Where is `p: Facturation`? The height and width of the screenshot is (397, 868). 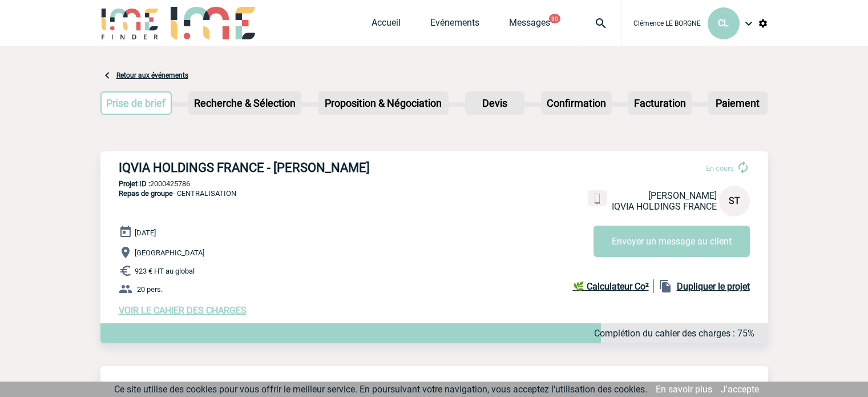
p: Facturation is located at coordinates (660, 103).